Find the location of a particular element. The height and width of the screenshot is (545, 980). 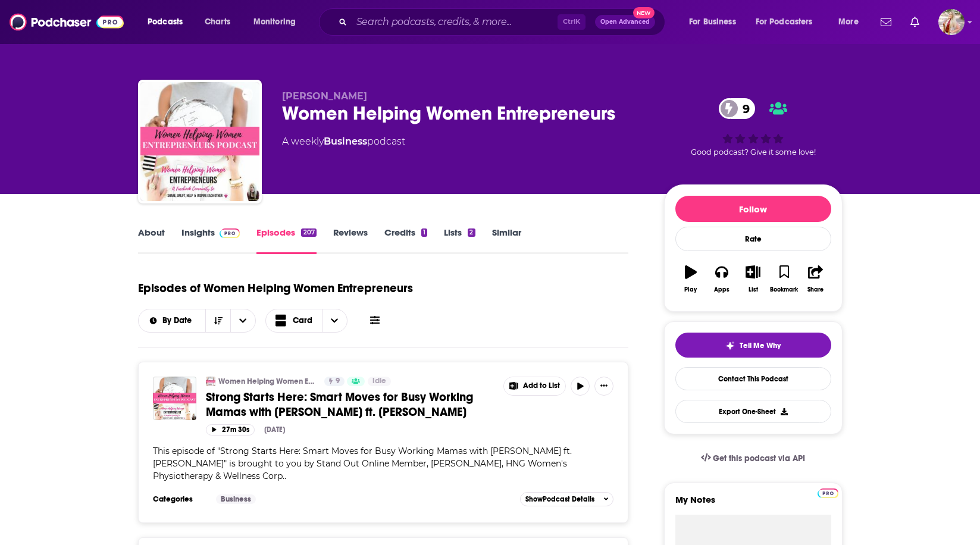

a: Pro website is located at coordinates (827, 492).